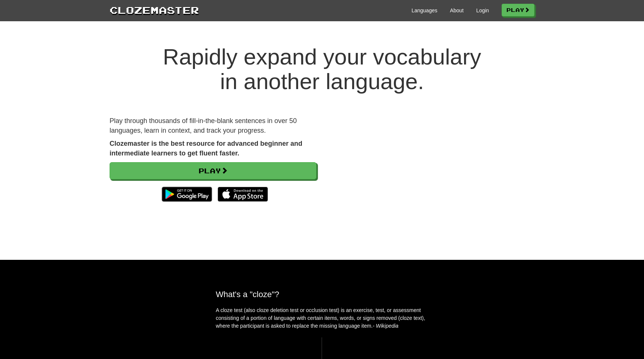 This screenshot has height=359, width=644. What do you see at coordinates (456, 10) in the screenshot?
I see `a: About` at bounding box center [456, 10].